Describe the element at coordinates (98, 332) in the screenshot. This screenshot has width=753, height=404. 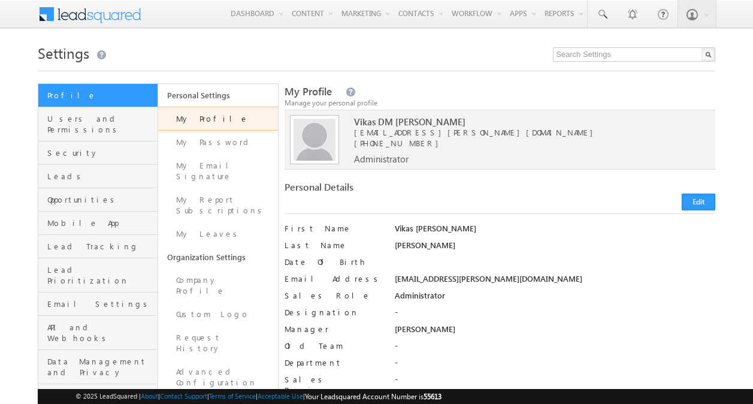
I see `a: API and Webhooks` at that location.